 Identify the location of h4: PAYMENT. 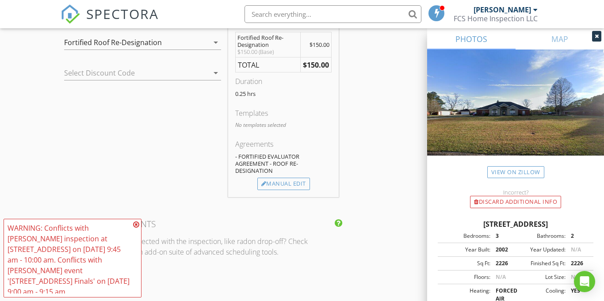
(201, 291).